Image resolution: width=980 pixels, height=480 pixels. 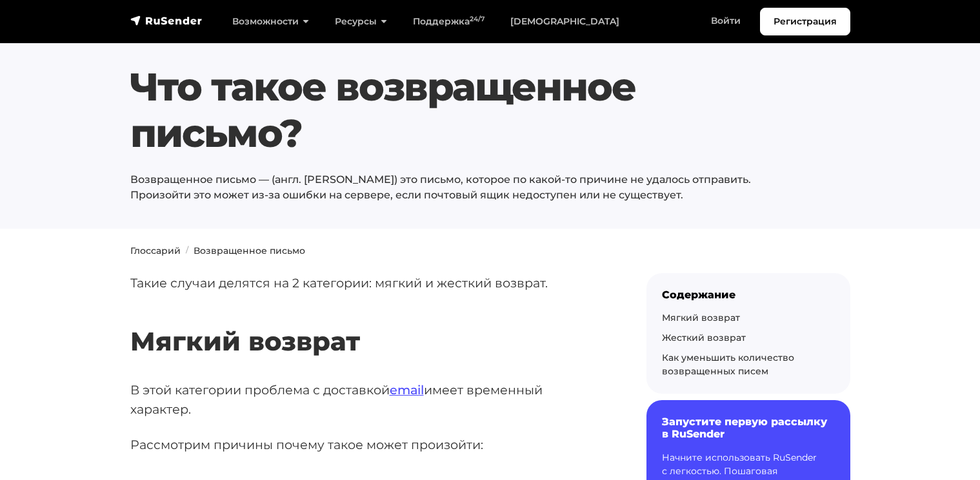 I want to click on a: Глоссарий, so click(x=156, y=250).